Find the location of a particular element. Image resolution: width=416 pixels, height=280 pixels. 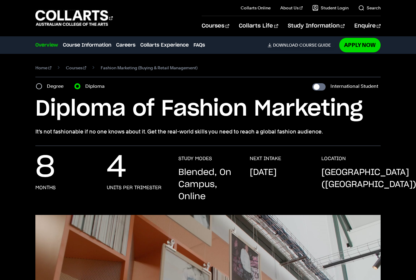

a: Collarts Experience is located at coordinates (165, 45).